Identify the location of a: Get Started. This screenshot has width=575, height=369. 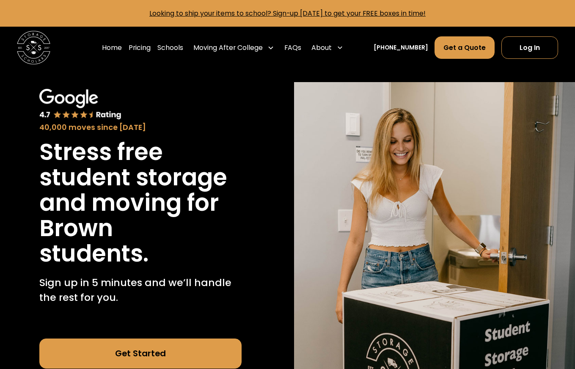
(140, 353).